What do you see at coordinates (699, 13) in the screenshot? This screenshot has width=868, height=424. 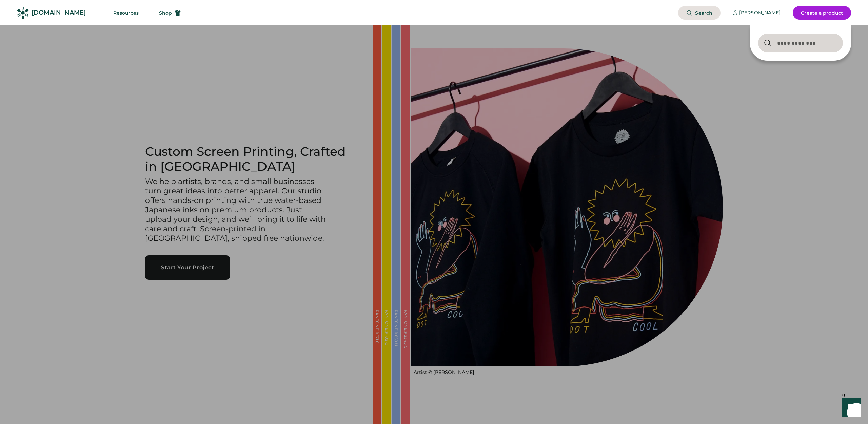 I see `button: Search` at bounding box center [699, 13].